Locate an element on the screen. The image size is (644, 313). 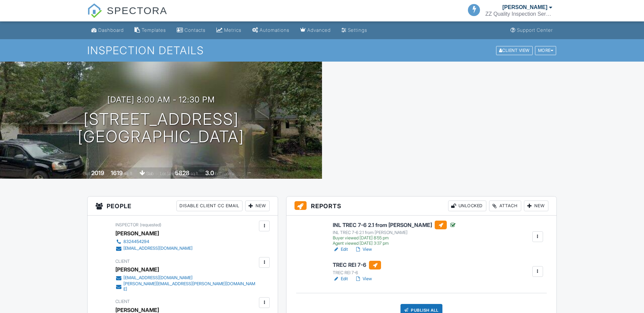
div: 8324454294 is located at coordinates (136, 242).